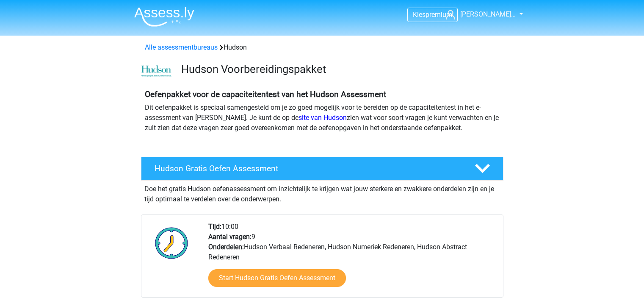  What do you see at coordinates (322, 117) in the screenshot?
I see `a: site van Hudson` at bounding box center [322, 117].